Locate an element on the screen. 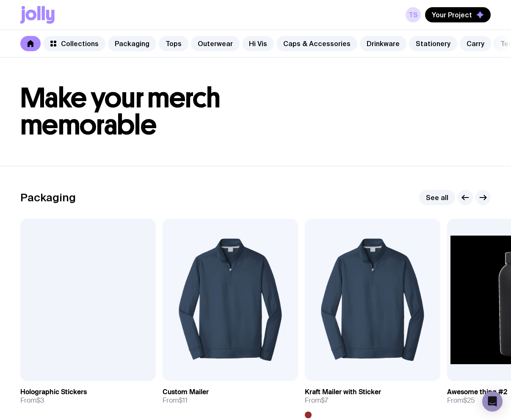 The width and height of the screenshot is (511, 420). button: Your Project is located at coordinates (458, 14).